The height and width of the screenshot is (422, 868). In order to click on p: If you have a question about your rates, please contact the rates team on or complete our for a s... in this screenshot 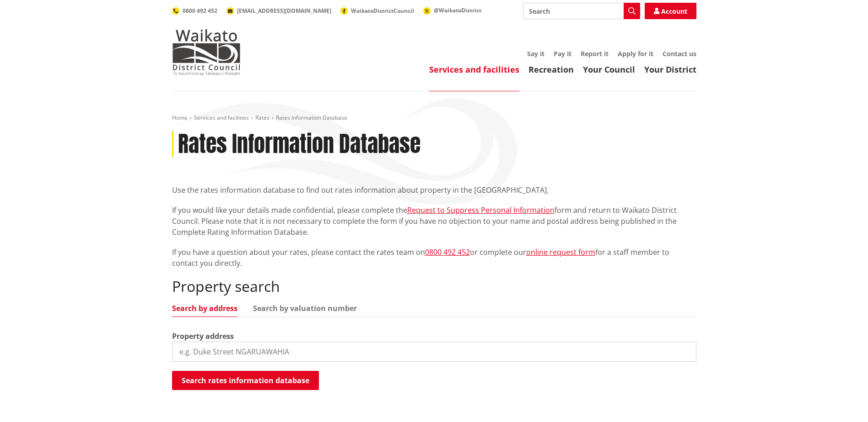, I will do `click(434, 257)`.